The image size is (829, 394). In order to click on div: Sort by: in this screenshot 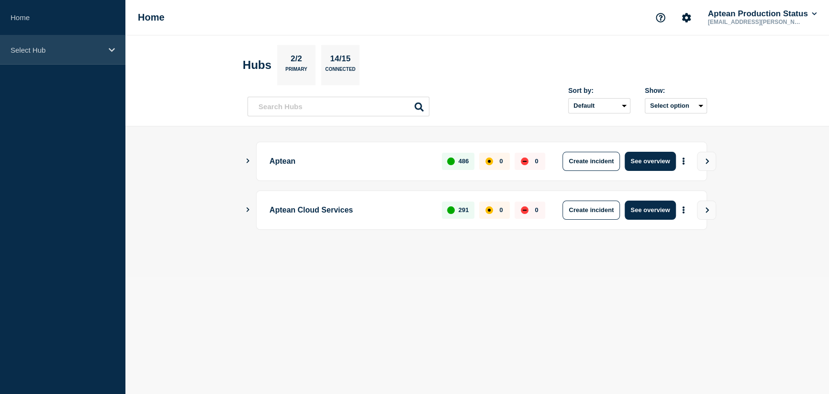, I will do `click(599, 90)`.